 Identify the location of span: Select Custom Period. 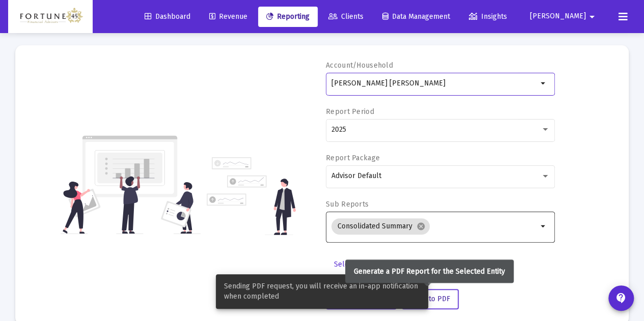
(370, 264).